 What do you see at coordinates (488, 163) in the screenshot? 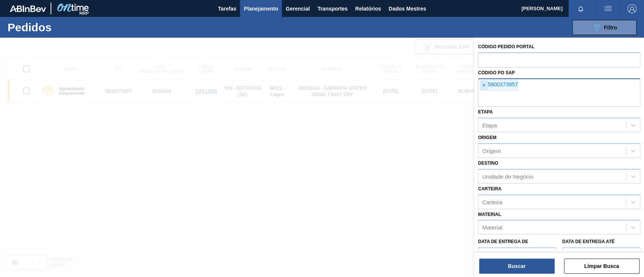
I see `font: Destino` at bounding box center [488, 163].